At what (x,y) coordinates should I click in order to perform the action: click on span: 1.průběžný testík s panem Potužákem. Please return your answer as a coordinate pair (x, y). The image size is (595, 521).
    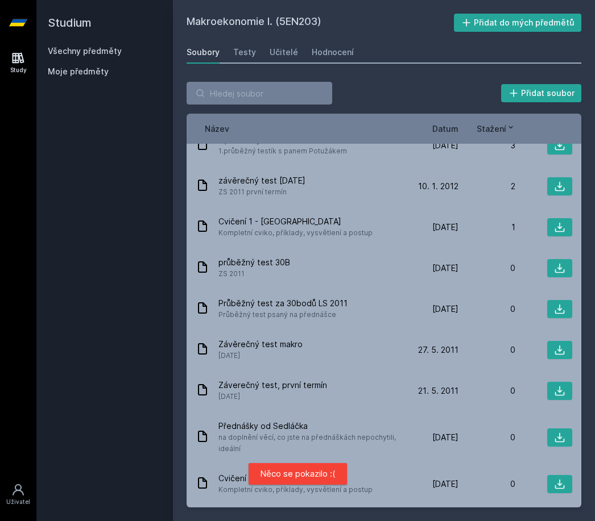
    Looking at the image, I should click on (283, 151).